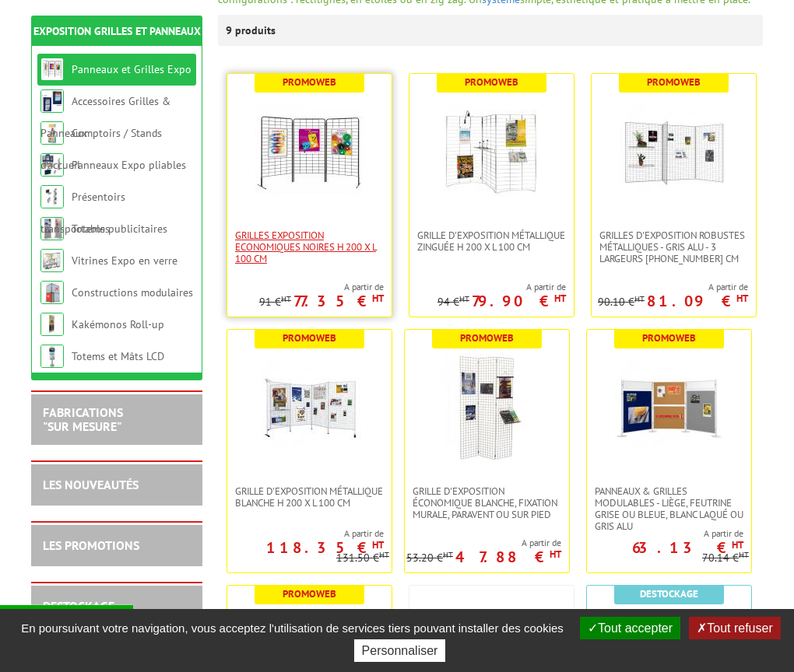 The width and height of the screenshot is (794, 672). Describe the element at coordinates (78, 606) in the screenshot. I see `a: DESTOCKAGE` at that location.